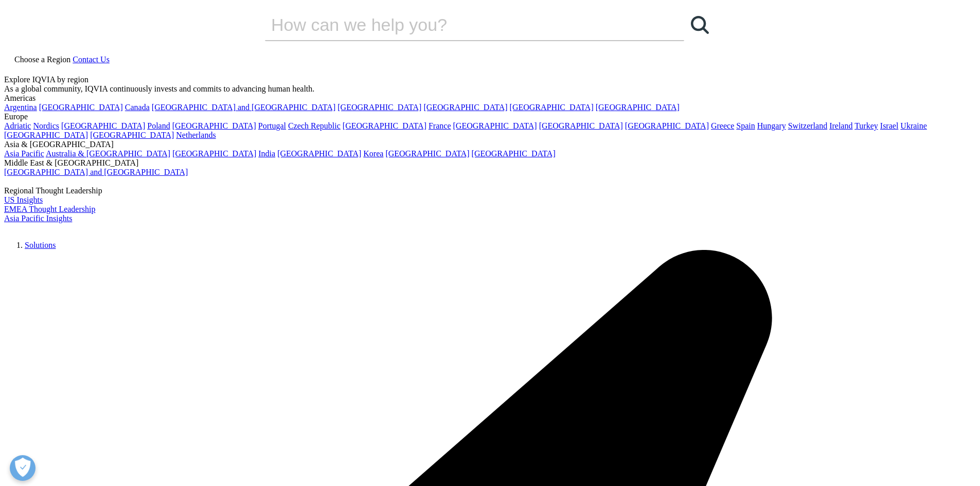  Describe the element at coordinates (314, 126) in the screenshot. I see `a: Czech Republic` at that location.